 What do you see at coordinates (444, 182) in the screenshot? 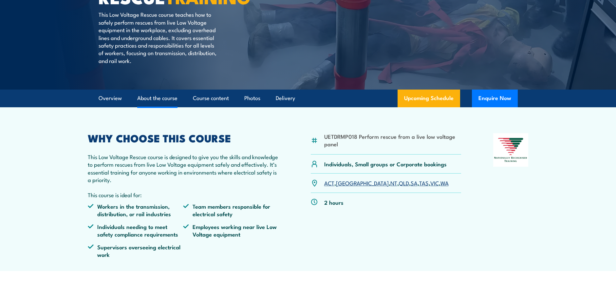
I see `a: WA` at bounding box center [444, 182].